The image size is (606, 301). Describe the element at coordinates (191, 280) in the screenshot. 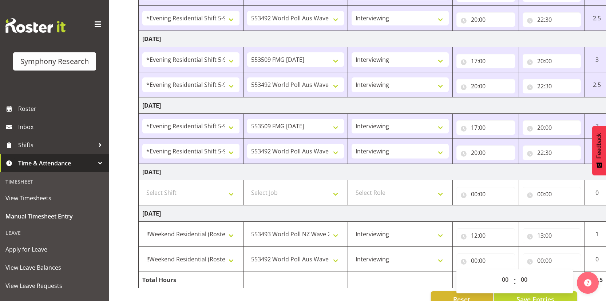

I see `td: Total Hours` at that location.